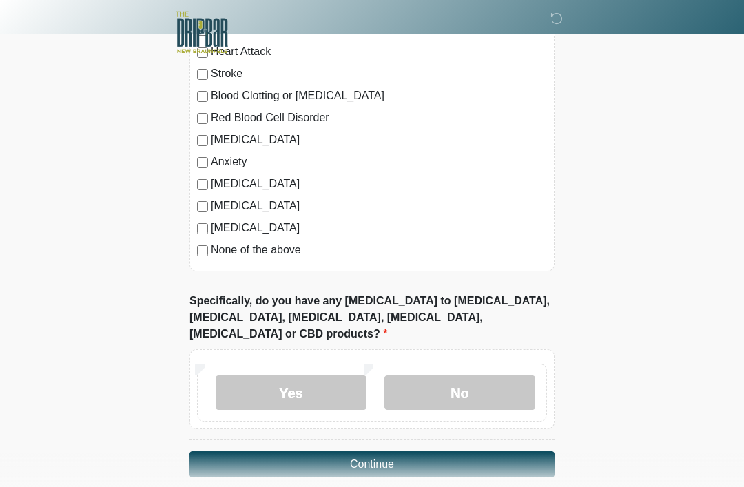 The width and height of the screenshot is (744, 487). I want to click on label: Red Blood Cell Disorder, so click(379, 118).